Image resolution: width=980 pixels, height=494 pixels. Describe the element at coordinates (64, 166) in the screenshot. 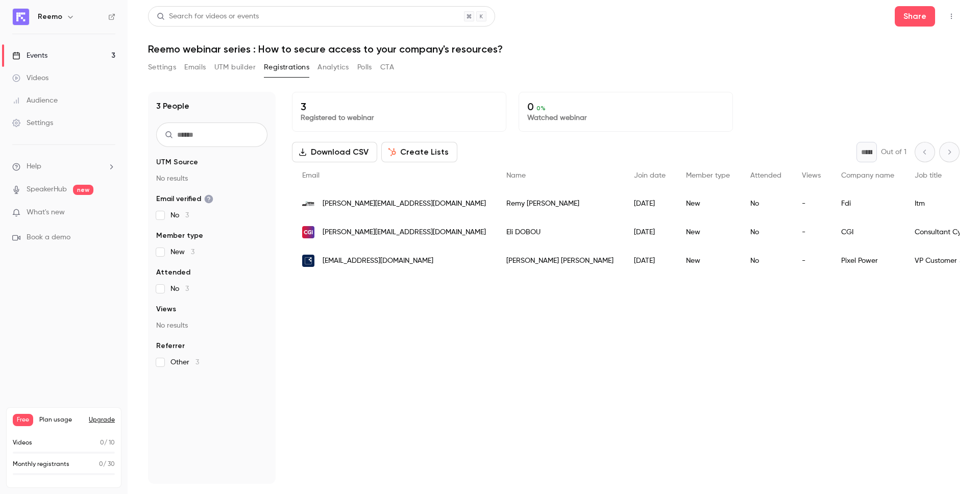

I see `li: help-dropdown-opener` at that location.